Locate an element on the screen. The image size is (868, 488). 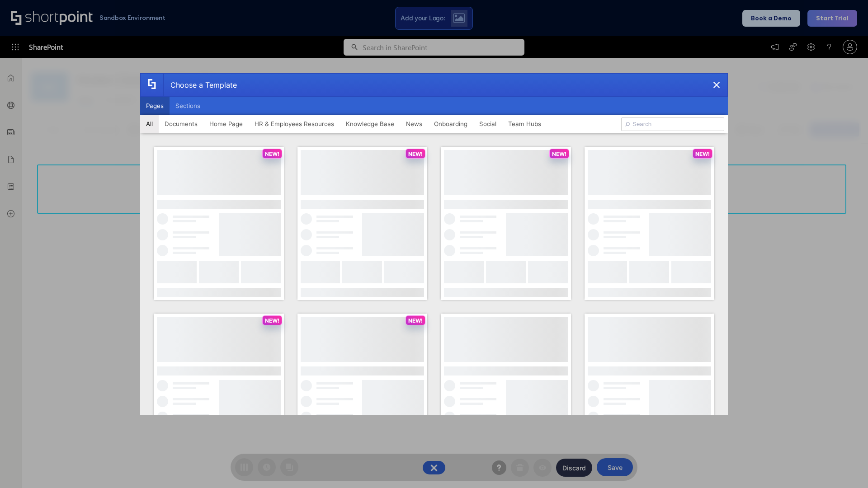
button: Sections is located at coordinates (188, 106).